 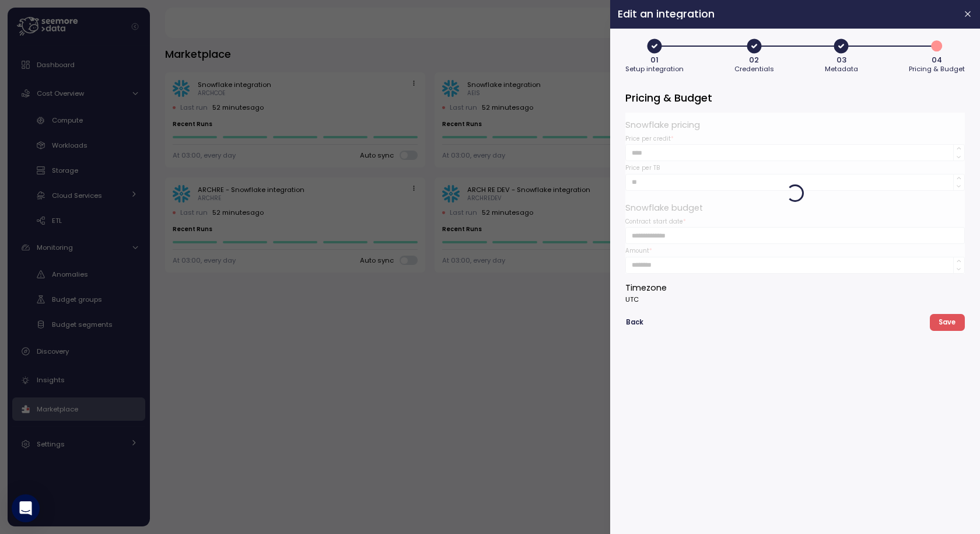 What do you see at coordinates (785, 14) in the screenshot?
I see `h2: Edit an integration` at bounding box center [785, 14].